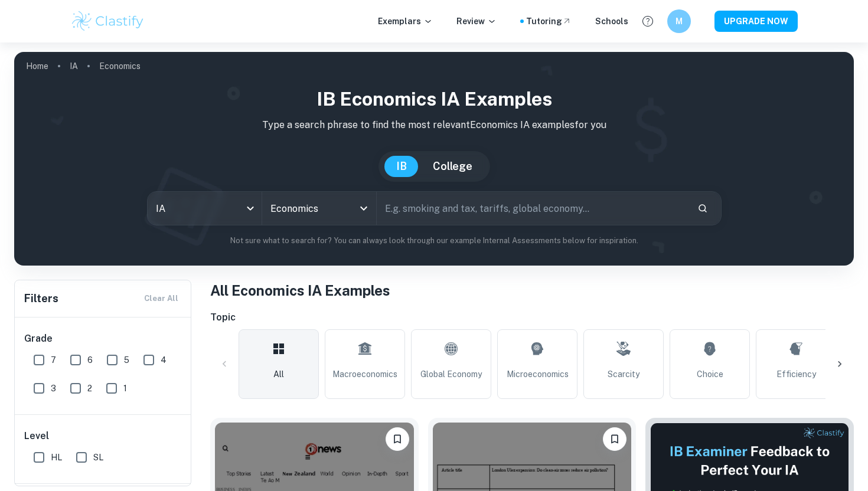 This screenshot has height=491, width=868. What do you see at coordinates (477, 21) in the screenshot?
I see `p: Review` at bounding box center [477, 21].